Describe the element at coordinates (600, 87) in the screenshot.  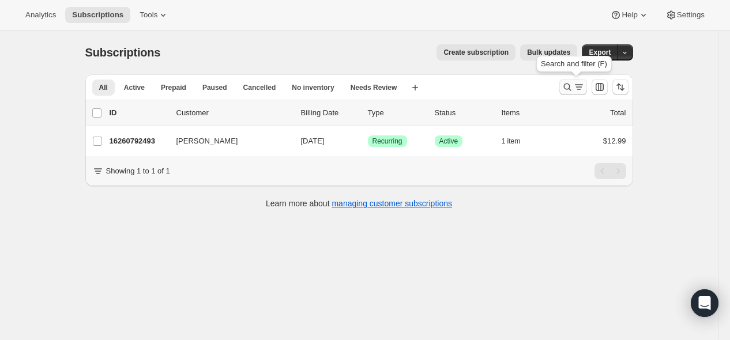
I see `button: Customize table column order and visibility` at that location.